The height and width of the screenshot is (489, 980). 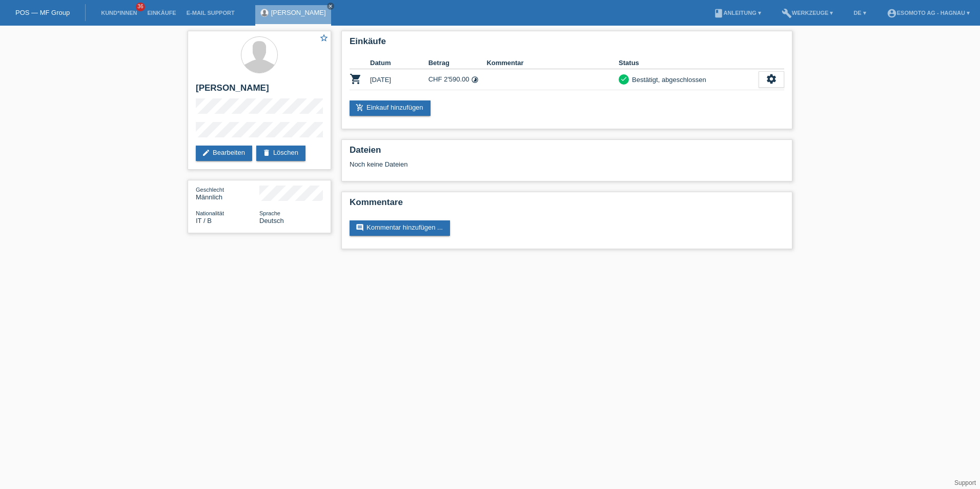 I want to click on a: close, so click(x=331, y=6).